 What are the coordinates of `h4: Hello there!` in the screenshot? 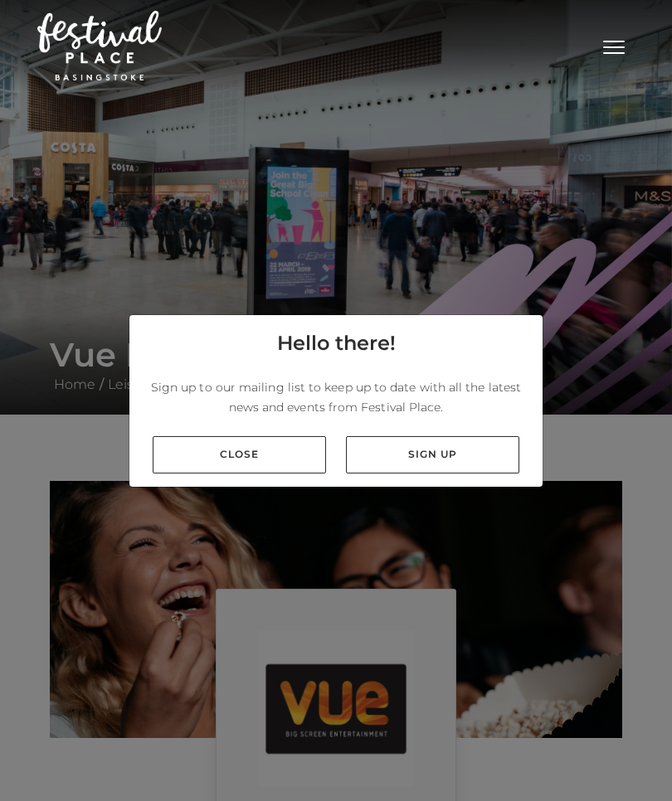 It's located at (336, 344).